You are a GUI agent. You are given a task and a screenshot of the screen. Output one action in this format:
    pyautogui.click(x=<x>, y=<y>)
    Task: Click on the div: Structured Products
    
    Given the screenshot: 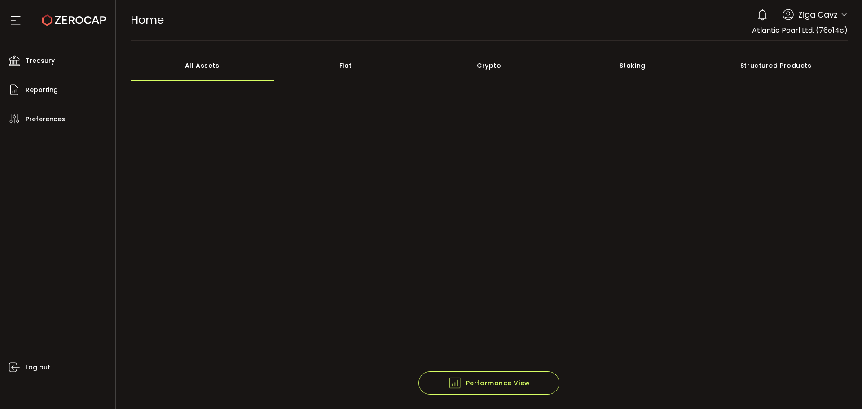 What is the action you would take?
    pyautogui.click(x=776, y=66)
    